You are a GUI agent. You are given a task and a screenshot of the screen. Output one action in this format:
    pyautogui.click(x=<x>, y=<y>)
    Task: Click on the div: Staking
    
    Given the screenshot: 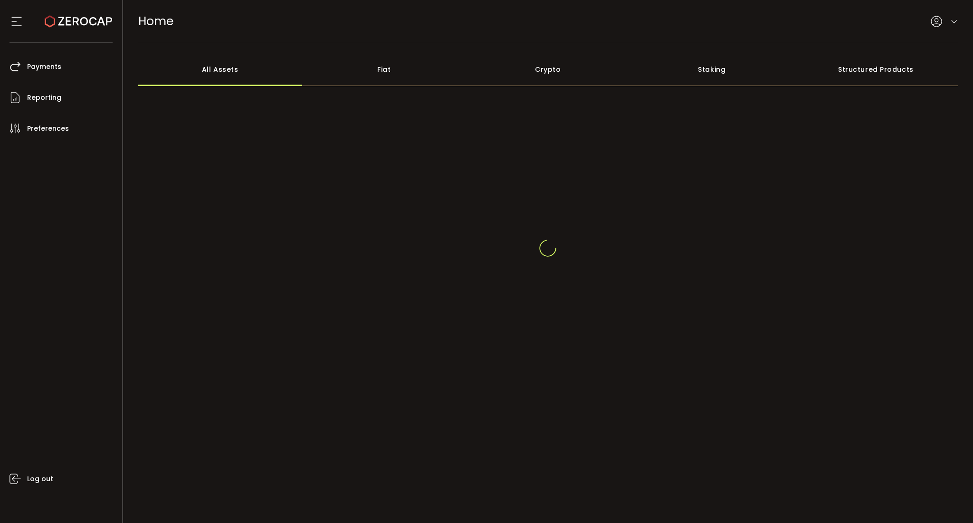 What is the action you would take?
    pyautogui.click(x=712, y=69)
    